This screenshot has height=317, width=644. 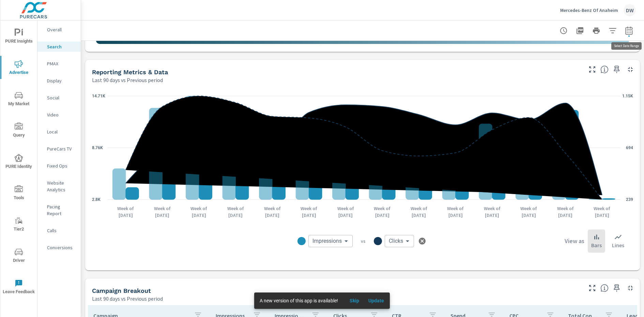 I want to click on p: vs, so click(x=363, y=241).